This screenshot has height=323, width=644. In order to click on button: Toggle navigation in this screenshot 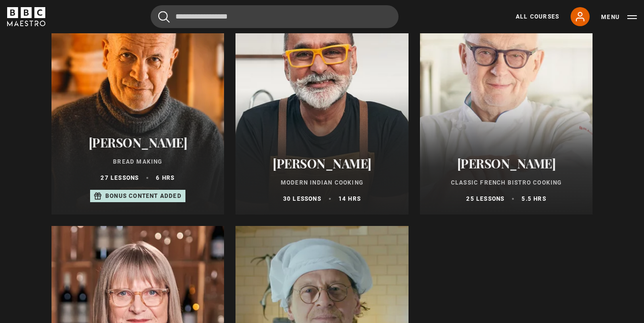, I will do `click(618, 17)`.